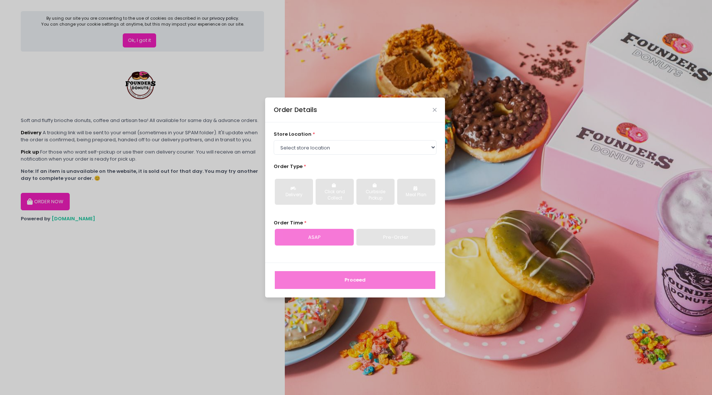 This screenshot has width=712, height=395. What do you see at coordinates (288, 166) in the screenshot?
I see `span: Order Type` at bounding box center [288, 166].